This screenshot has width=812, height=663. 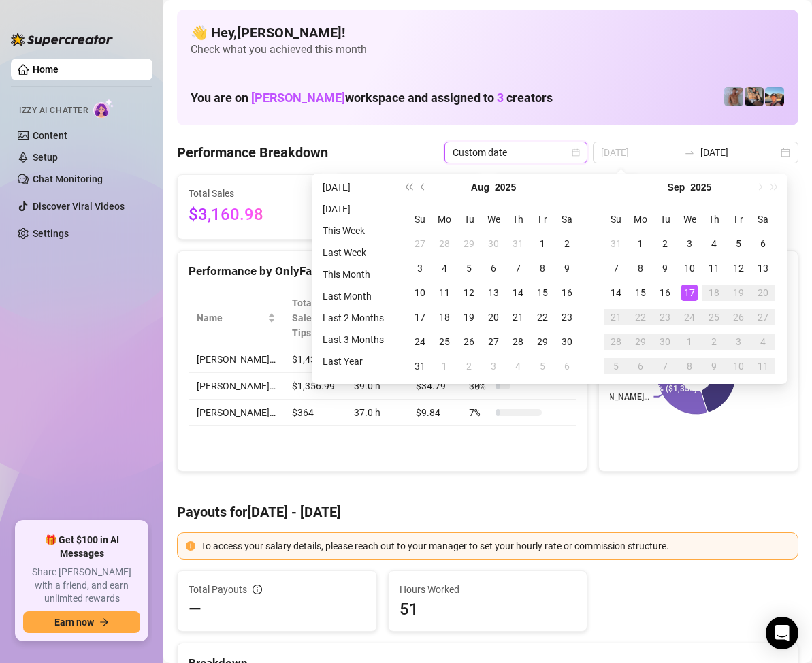 What do you see at coordinates (79, 206) in the screenshot?
I see `a: Discover Viral Videos` at bounding box center [79, 206].